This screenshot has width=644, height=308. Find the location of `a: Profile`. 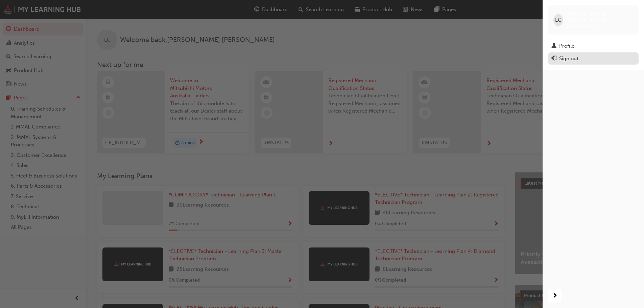

a: Profile is located at coordinates (594, 46).